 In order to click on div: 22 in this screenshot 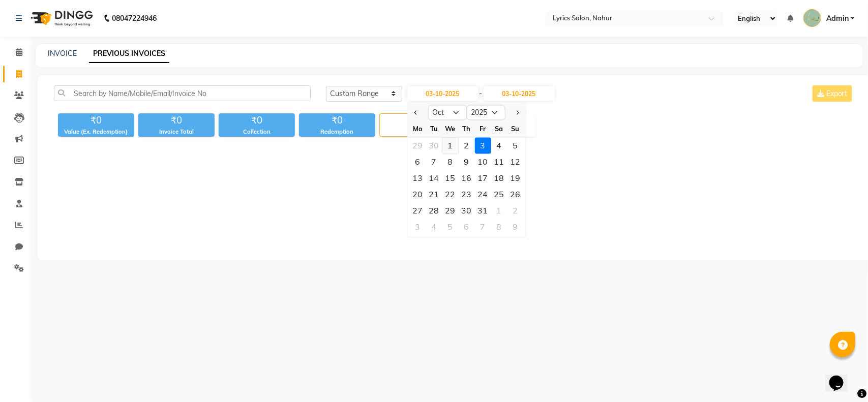, I will do `click(451, 195)`.